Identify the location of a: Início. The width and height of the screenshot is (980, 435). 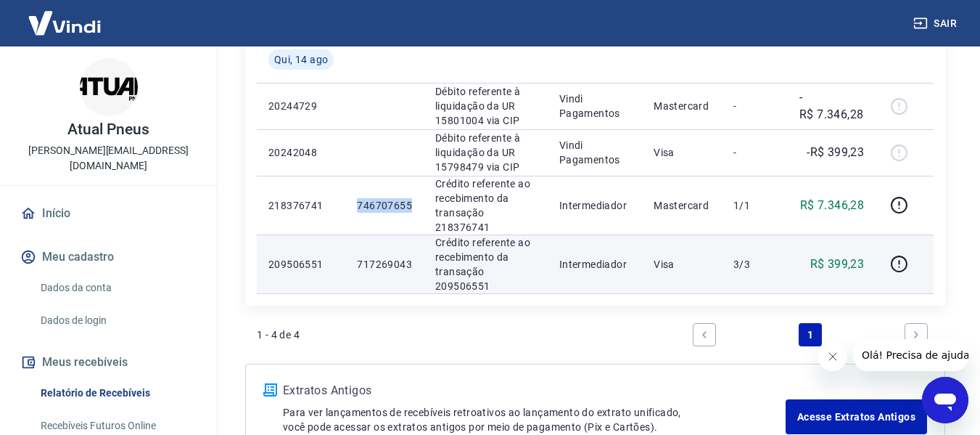
(108, 213).